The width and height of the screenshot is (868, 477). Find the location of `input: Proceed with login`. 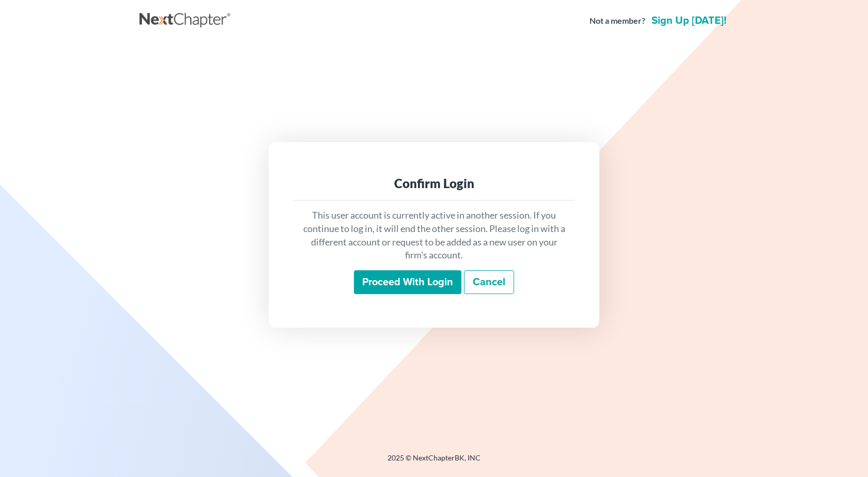

input: Proceed with login is located at coordinates (408, 282).